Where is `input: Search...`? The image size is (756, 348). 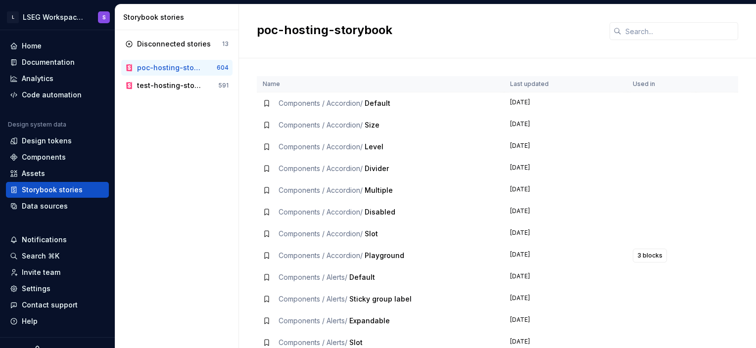 input: Search... is located at coordinates (680, 31).